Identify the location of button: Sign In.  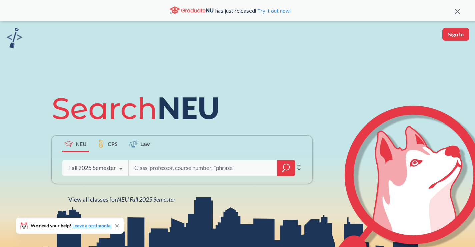
(456, 34).